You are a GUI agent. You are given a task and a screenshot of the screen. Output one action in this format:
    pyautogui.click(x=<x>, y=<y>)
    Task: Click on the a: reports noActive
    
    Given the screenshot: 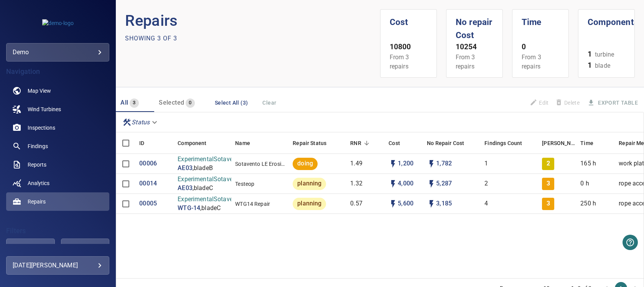 What is the action you would take?
    pyautogui.click(x=57, y=165)
    